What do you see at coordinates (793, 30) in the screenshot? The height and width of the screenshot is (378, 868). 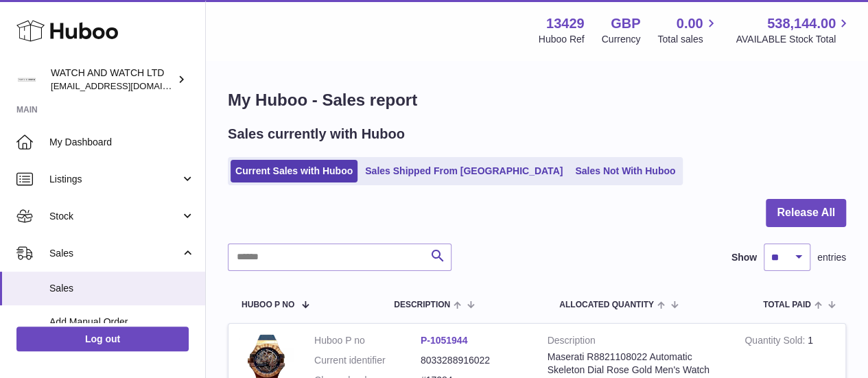 I see `a: 538,144.00 AVAILABLE Stock Total` at bounding box center [793, 30].